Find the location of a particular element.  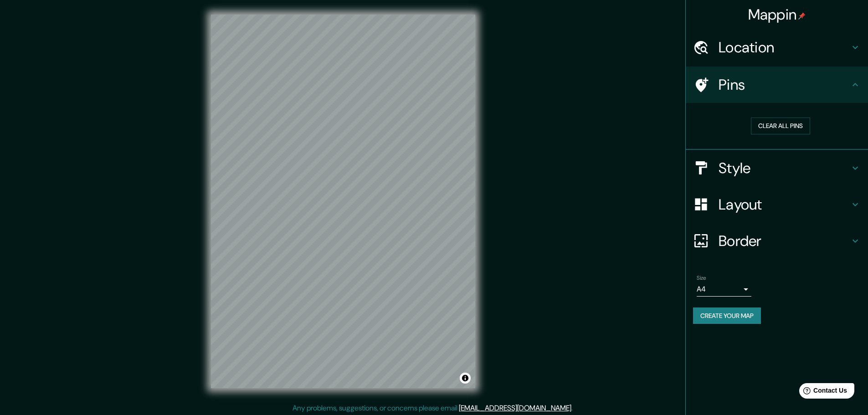

h4: Border is located at coordinates (784, 241).